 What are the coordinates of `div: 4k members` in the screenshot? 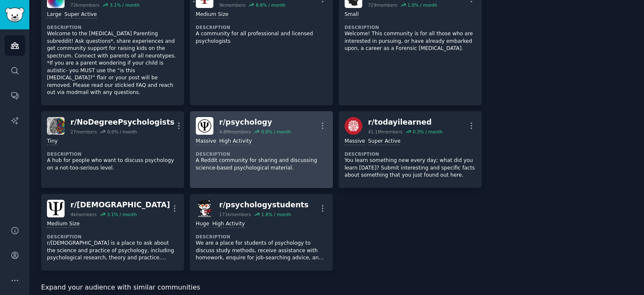 It's located at (83, 214).